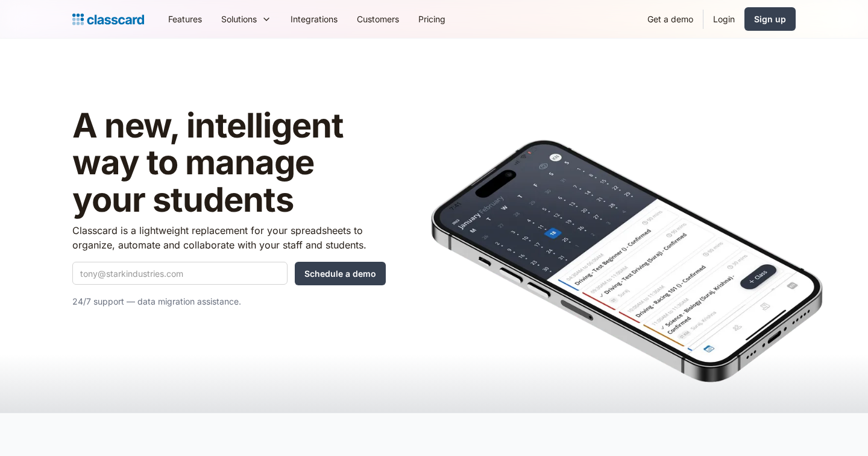 Image resolution: width=868 pixels, height=456 pixels. I want to click on a: Sign up, so click(770, 19).